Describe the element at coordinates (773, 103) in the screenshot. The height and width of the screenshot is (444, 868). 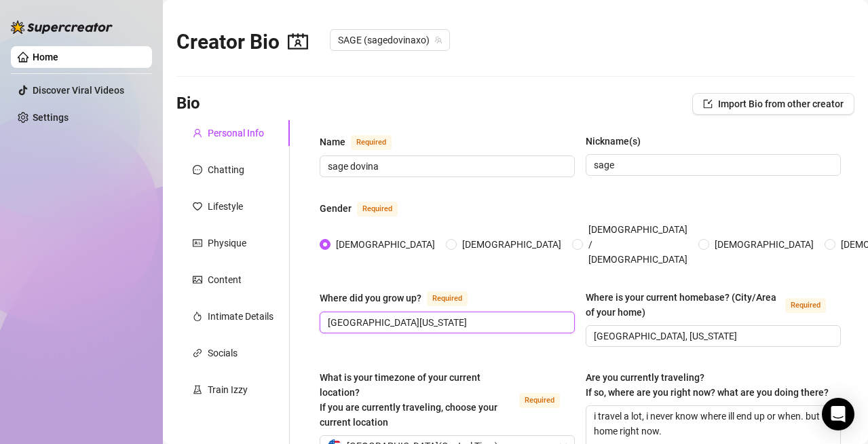
I see `button: Import Bio from other creator` at that location.